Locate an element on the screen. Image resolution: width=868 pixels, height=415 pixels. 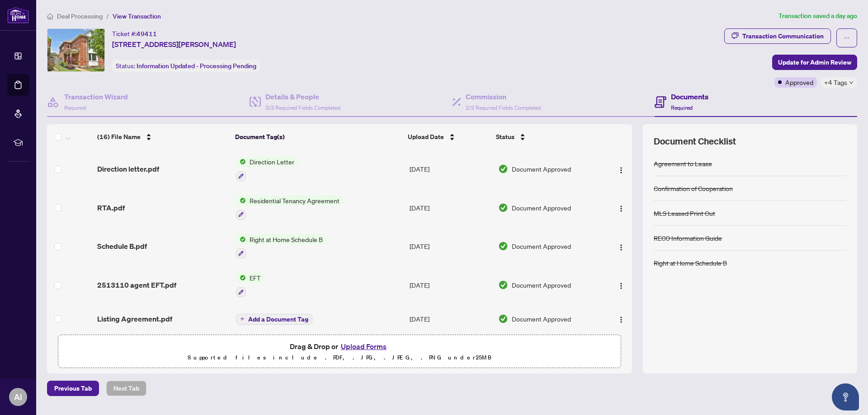
button: Open asap is located at coordinates (845, 397).